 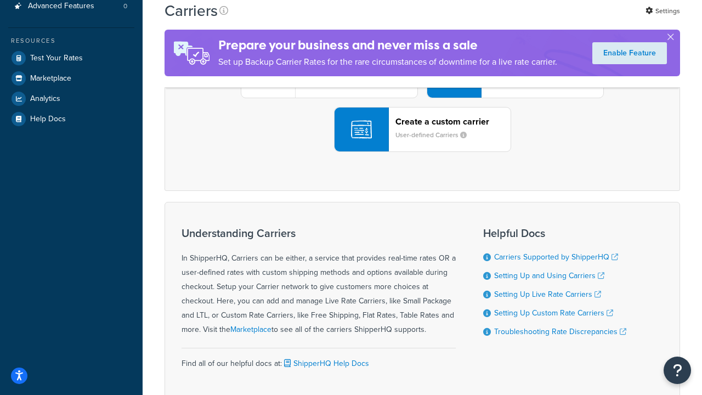 I want to click on span: Help Docs, so click(x=48, y=119).